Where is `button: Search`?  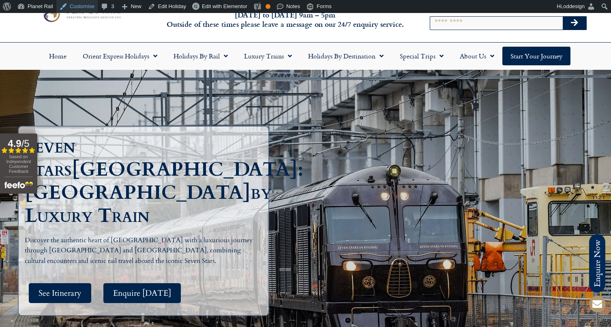 button: Search is located at coordinates (574, 23).